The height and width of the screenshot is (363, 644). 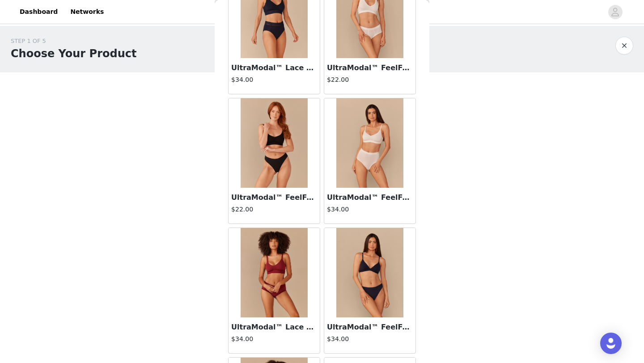 What do you see at coordinates (39, 12) in the screenshot?
I see `a: Dashboard` at bounding box center [39, 12].